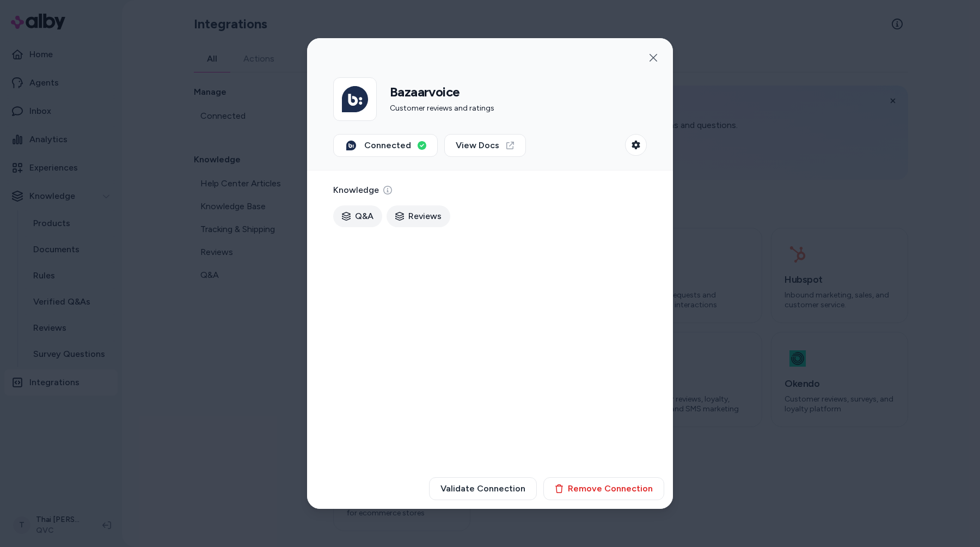  I want to click on a: View Docs, so click(485, 145).